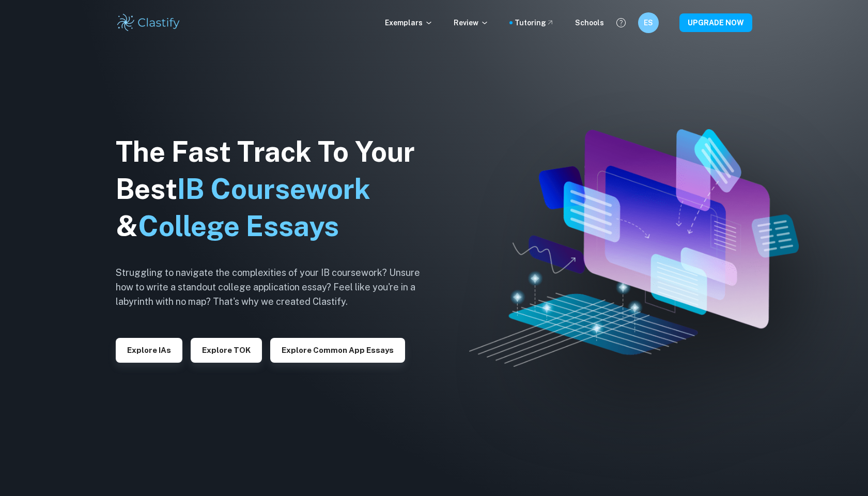 The height and width of the screenshot is (496, 868). I want to click on div: Tutoring, so click(534, 23).